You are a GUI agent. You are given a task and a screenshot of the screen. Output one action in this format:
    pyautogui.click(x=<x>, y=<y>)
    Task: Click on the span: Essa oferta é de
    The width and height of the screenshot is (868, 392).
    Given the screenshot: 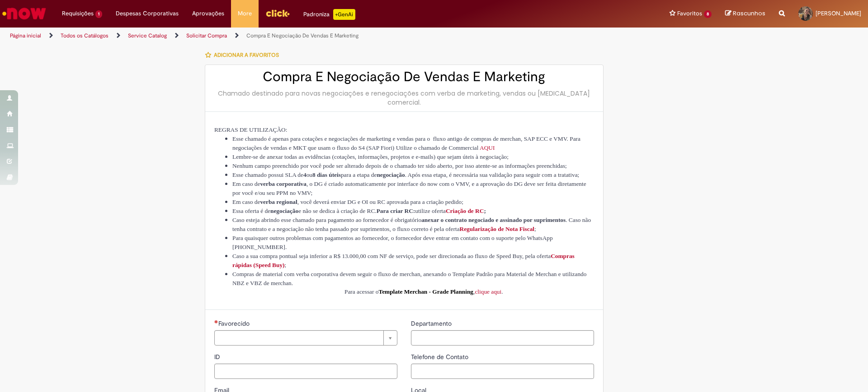 What is the action you would take?
    pyautogui.click(x=252, y=211)
    